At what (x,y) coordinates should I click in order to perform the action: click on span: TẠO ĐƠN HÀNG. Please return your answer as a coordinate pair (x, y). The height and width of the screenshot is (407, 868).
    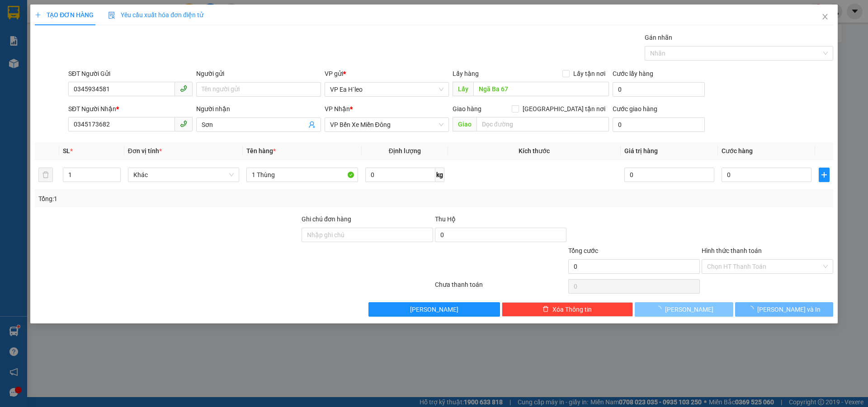
    Looking at the image, I should click on (64, 15).